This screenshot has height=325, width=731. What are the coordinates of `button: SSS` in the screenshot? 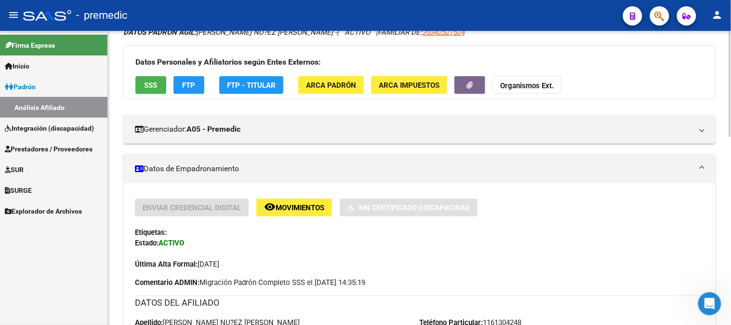 It's located at (151, 85).